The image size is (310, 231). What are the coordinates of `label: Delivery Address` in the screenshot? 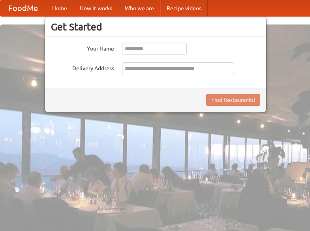 It's located at (83, 67).